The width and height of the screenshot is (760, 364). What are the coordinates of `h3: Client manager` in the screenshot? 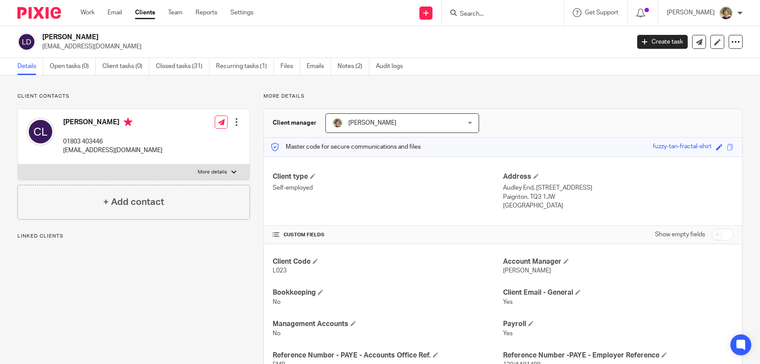 It's located at (295, 123).